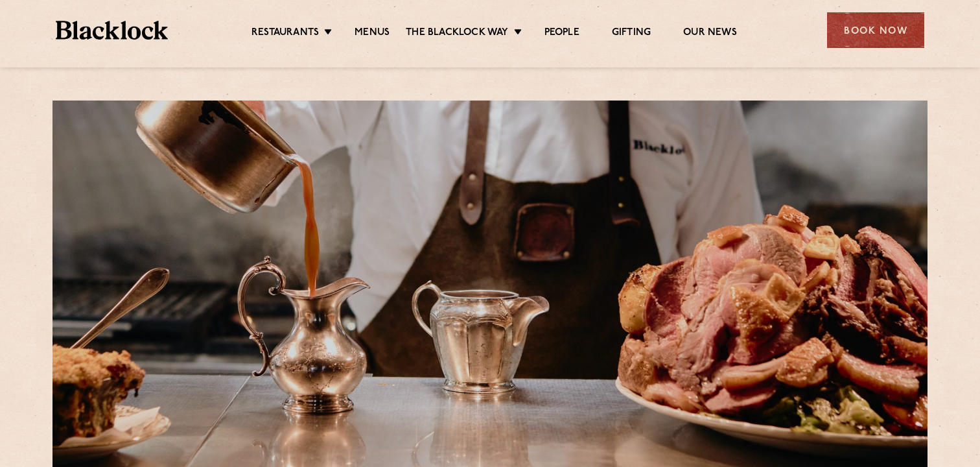 The image size is (980, 467). Describe the element at coordinates (457, 33) in the screenshot. I see `a: The Blacklock Way` at that location.